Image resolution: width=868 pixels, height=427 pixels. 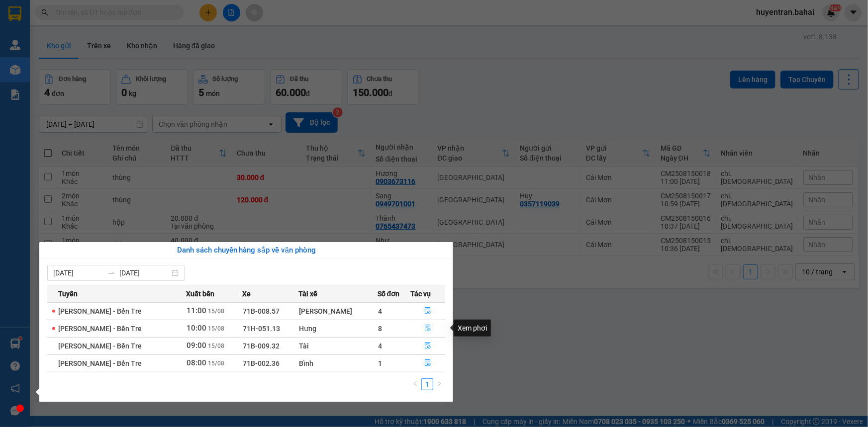 I want to click on span: left, so click(x=415, y=384).